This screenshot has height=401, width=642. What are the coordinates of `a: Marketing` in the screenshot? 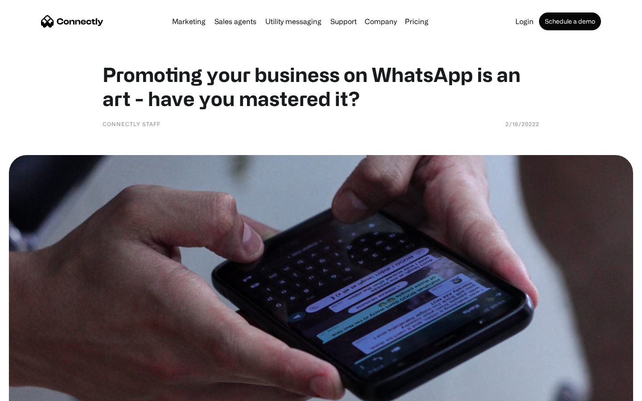 It's located at (188, 21).